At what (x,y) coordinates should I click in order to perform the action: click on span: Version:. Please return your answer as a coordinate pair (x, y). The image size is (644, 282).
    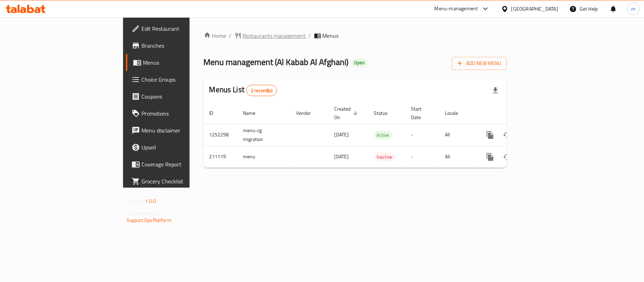
    Looking at the image, I should click on (135, 201).